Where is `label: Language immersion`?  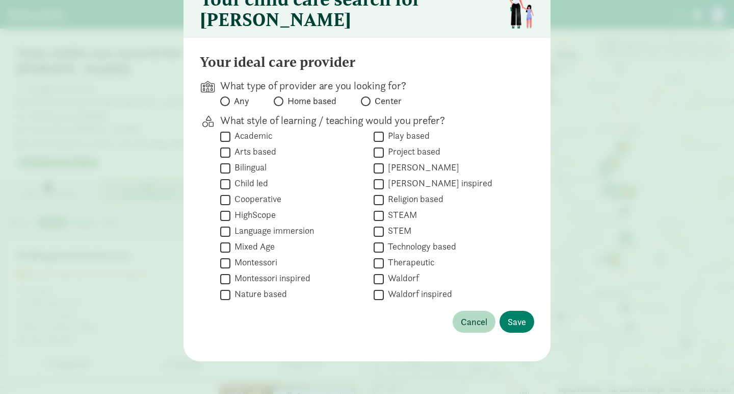
label: Language immersion is located at coordinates (272, 230).